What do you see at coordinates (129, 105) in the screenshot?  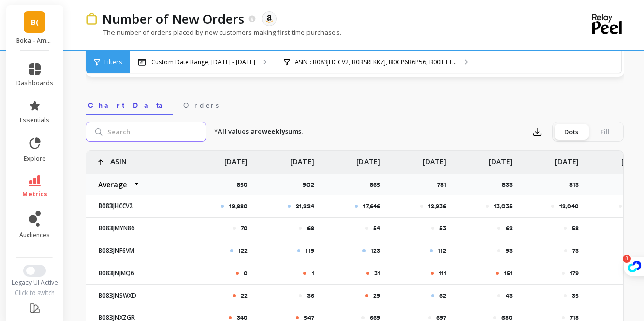 I see `span: Chart Data` at bounding box center [129, 105].